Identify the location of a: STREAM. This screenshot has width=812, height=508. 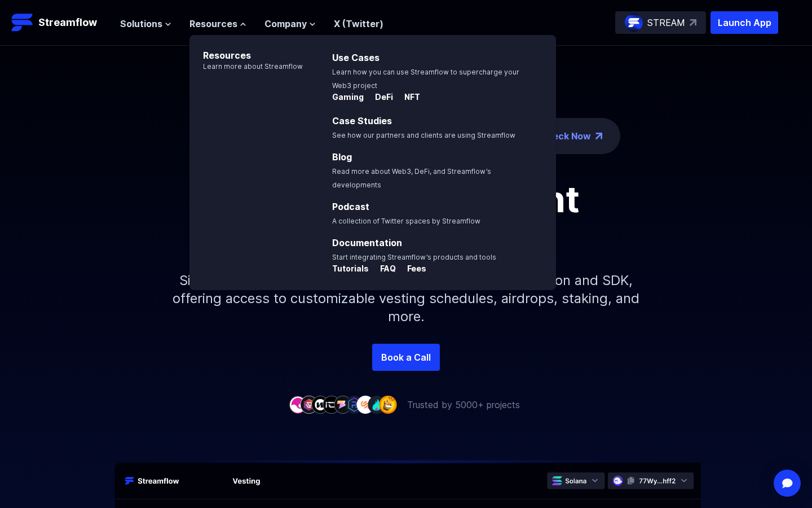
(661, 23).